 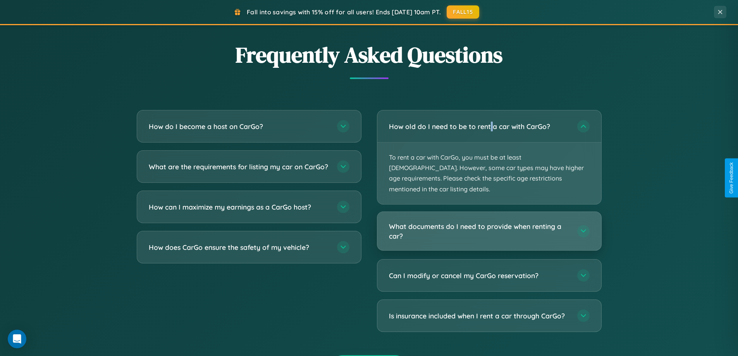 What do you see at coordinates (479, 126) in the screenshot?
I see `h3: How old do I need to be to rent a car with CarGo?` at bounding box center [479, 126].